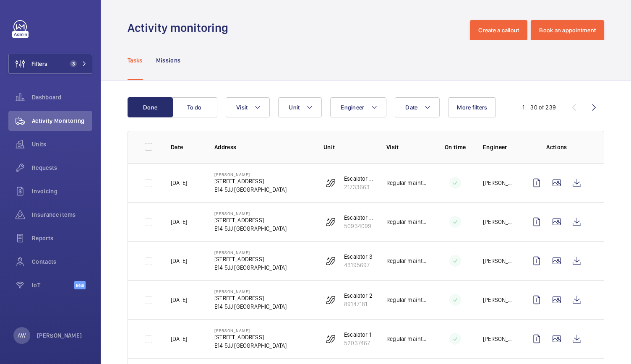 Image resolution: width=631 pixels, height=364 pixels. What do you see at coordinates (417, 107) in the screenshot?
I see `button: Date` at bounding box center [417, 107].